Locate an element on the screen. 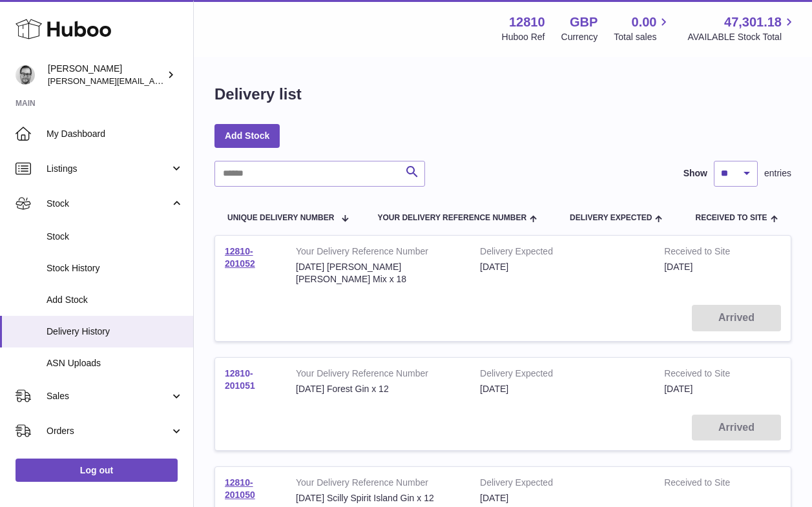 The height and width of the screenshot is (507, 812). img: website_grey.svg is located at coordinates (26, 39).